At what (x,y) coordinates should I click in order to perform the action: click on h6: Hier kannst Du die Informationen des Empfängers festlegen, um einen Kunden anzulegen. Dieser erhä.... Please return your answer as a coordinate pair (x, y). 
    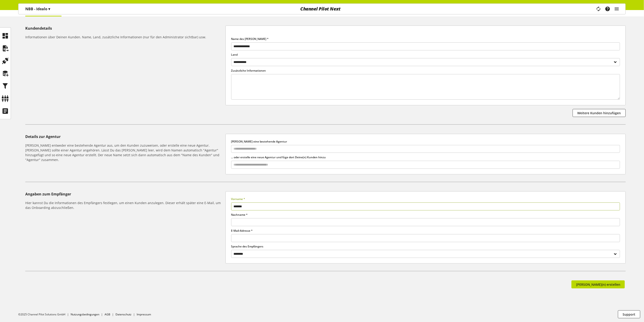
    Looking at the image, I should click on (124, 205).